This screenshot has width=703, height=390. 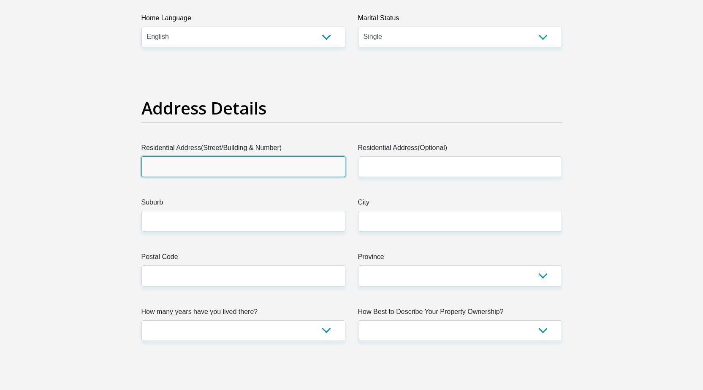 What do you see at coordinates (243, 258) in the screenshot?
I see `label: Postal Code` at bounding box center [243, 258].